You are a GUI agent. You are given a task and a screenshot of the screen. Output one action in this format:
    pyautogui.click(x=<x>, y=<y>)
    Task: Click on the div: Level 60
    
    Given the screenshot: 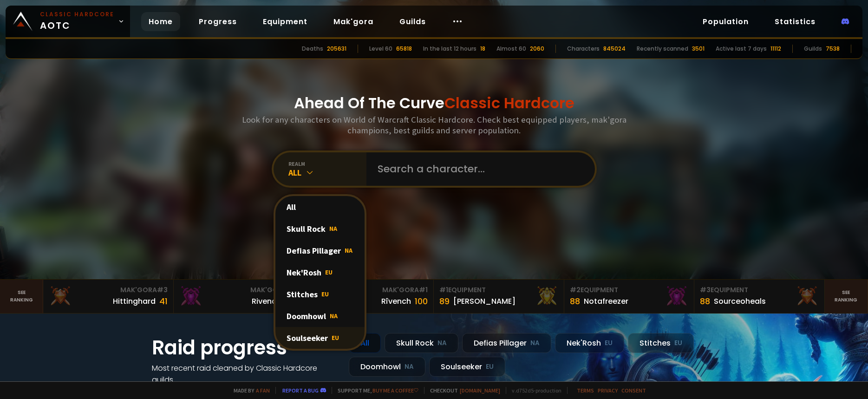 What is the action you would take?
    pyautogui.click(x=381, y=49)
    